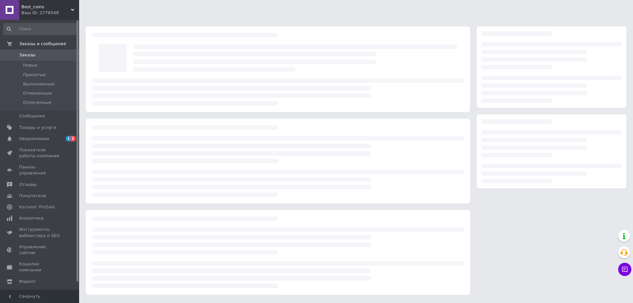 This screenshot has width=633, height=303. What do you see at coordinates (46, 7) in the screenshot?
I see `span: Best_coins` at bounding box center [46, 7].